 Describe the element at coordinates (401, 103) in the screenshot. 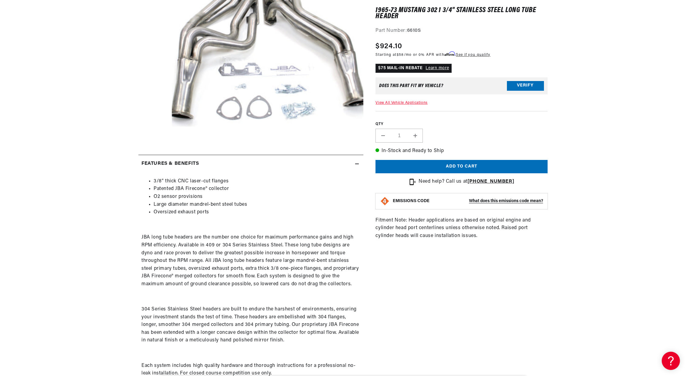

I see `a: View All Vehicle Applications` at that location.